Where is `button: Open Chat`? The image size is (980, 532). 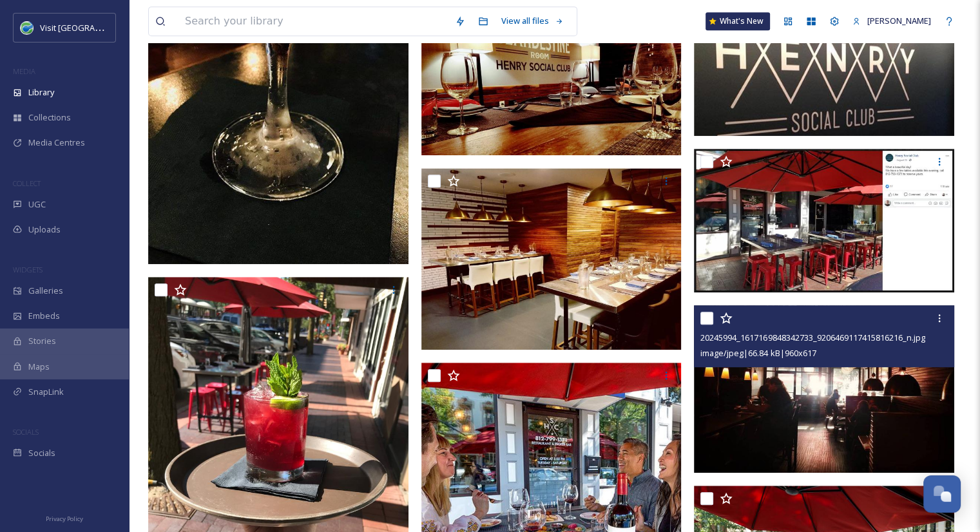
button: Open Chat is located at coordinates (942, 494).